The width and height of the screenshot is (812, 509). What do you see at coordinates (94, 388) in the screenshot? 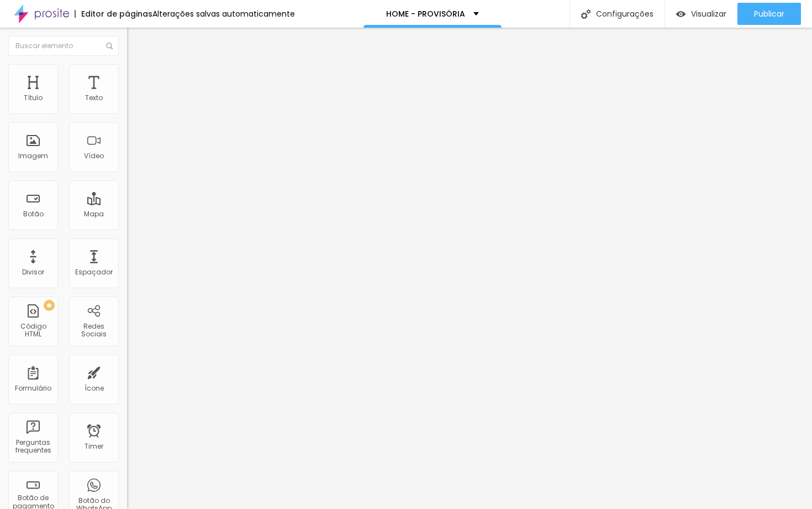
I see `div: Ícone` at bounding box center [94, 388].